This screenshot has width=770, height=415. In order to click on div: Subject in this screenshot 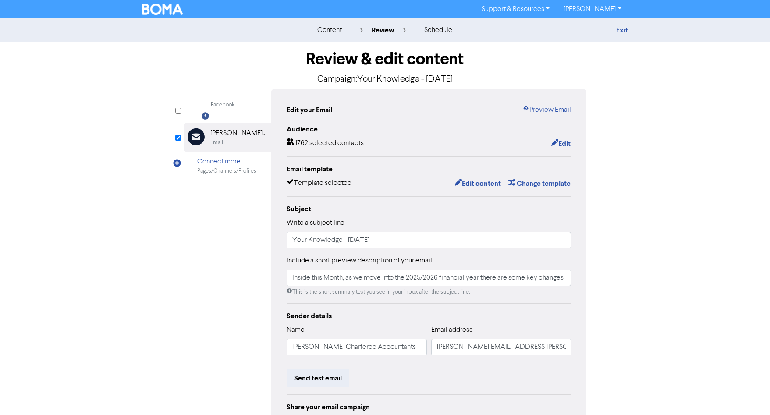, I will do `click(429, 209)`.